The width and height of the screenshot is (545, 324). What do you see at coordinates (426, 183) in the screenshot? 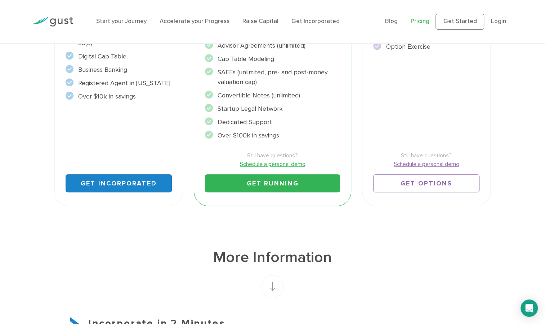
I see `a: Get Options` at bounding box center [426, 183].